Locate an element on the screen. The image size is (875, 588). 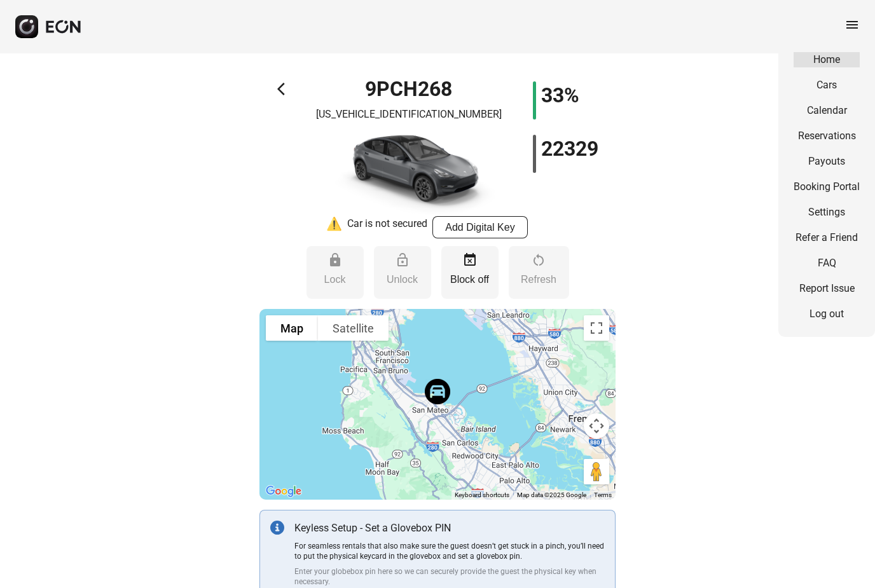
a: Terms (opens in new tab) is located at coordinates (603, 495).